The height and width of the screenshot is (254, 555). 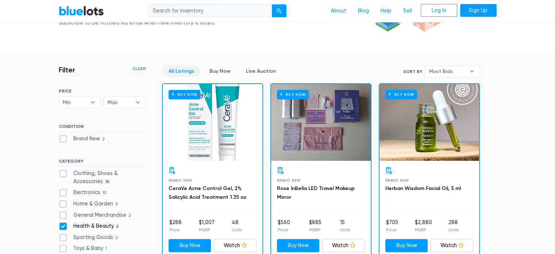 I want to click on label: Clothing, Shoes & Accessories, so click(x=102, y=177).